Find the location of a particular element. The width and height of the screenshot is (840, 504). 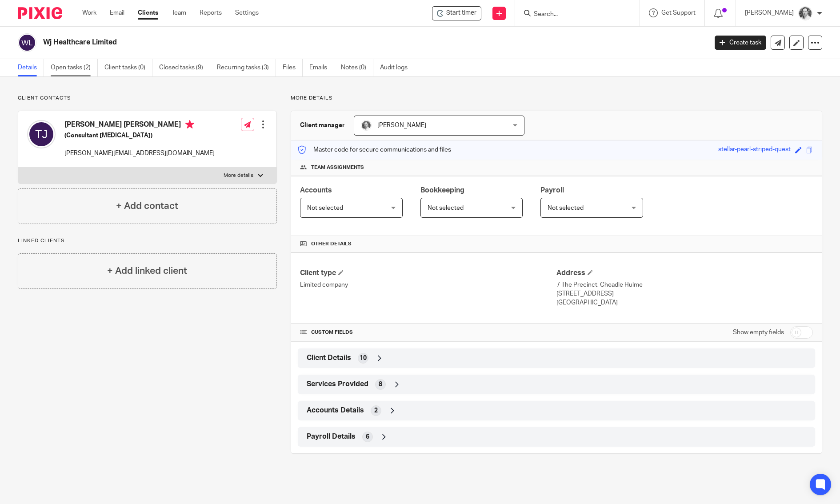

span: 8 is located at coordinates (381, 385).